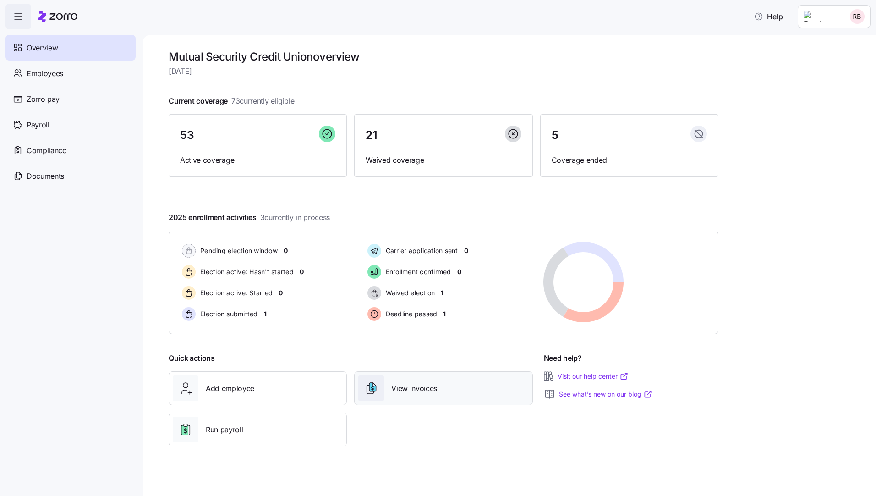 Image resolution: width=876 pixels, height=496 pixels. Describe the element at coordinates (246, 272) in the screenshot. I see `span: Election active: Hasn't started` at that location.